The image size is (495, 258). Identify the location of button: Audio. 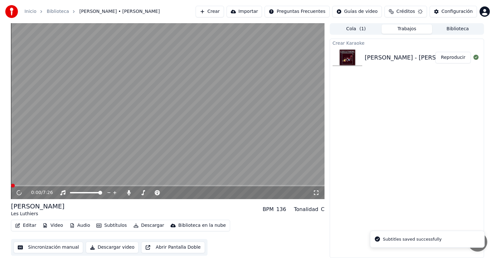
(80, 226).